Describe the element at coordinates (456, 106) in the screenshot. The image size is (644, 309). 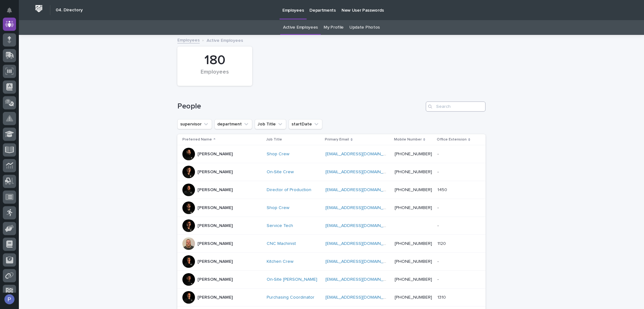
I see `div: Search` at that location.